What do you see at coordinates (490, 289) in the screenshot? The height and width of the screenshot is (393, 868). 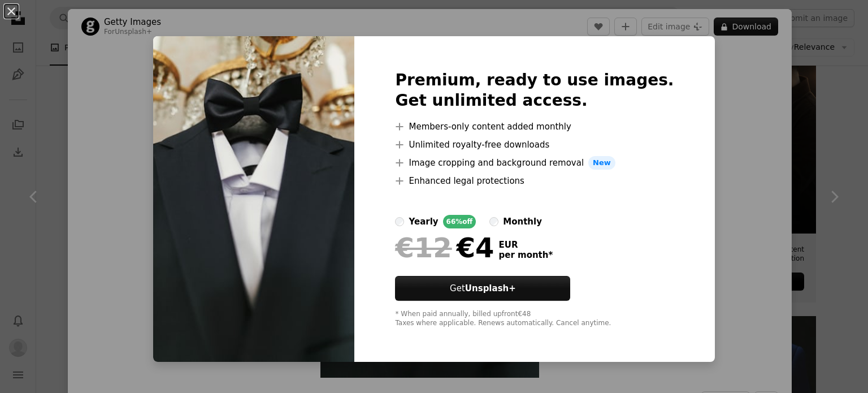 I see `strong: Unsplash+` at bounding box center [490, 289].